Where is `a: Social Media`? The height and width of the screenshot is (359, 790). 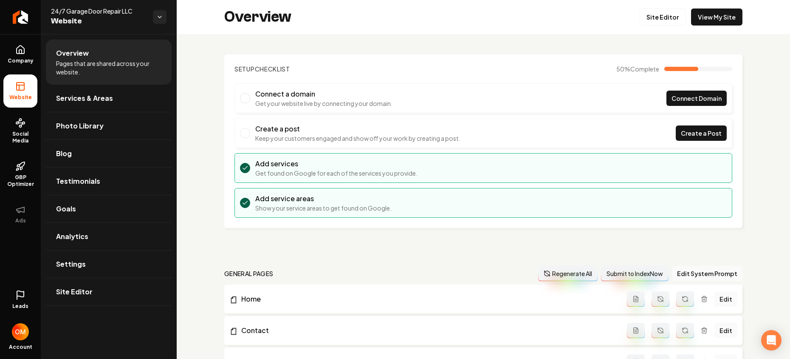 a: Social Media is located at coordinates (20, 131).